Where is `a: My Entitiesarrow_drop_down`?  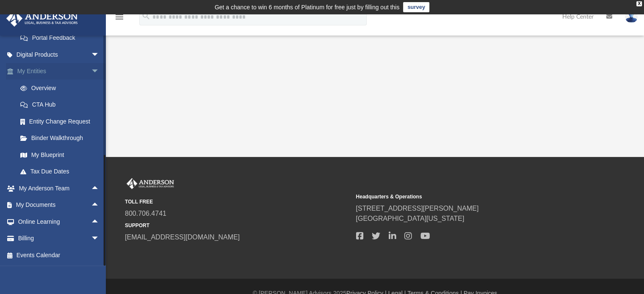 a: My Entitiesarrow_drop_down is located at coordinates (59, 71).